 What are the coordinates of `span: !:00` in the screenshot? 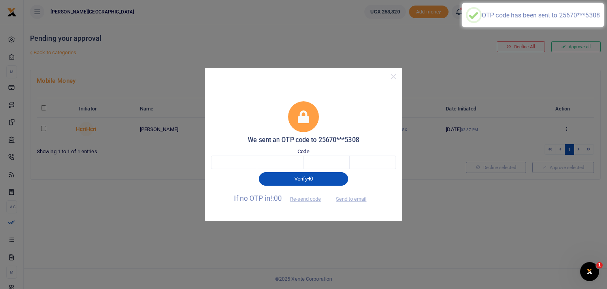 It's located at (276, 198).